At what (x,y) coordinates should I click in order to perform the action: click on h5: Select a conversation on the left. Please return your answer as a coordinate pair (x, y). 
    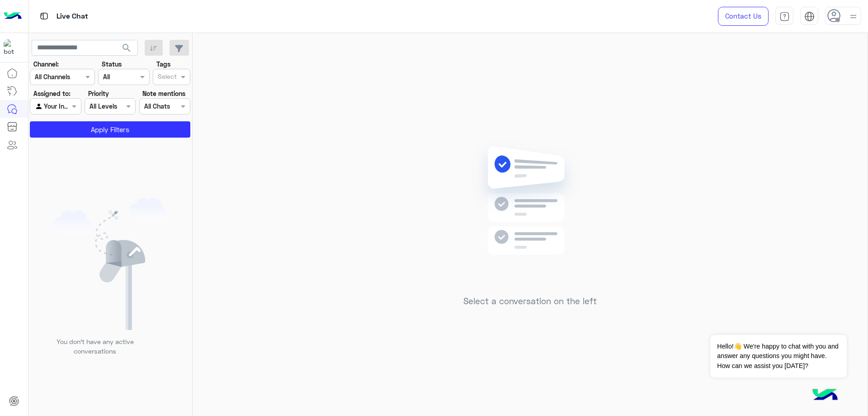
    Looking at the image, I should click on (530, 301).